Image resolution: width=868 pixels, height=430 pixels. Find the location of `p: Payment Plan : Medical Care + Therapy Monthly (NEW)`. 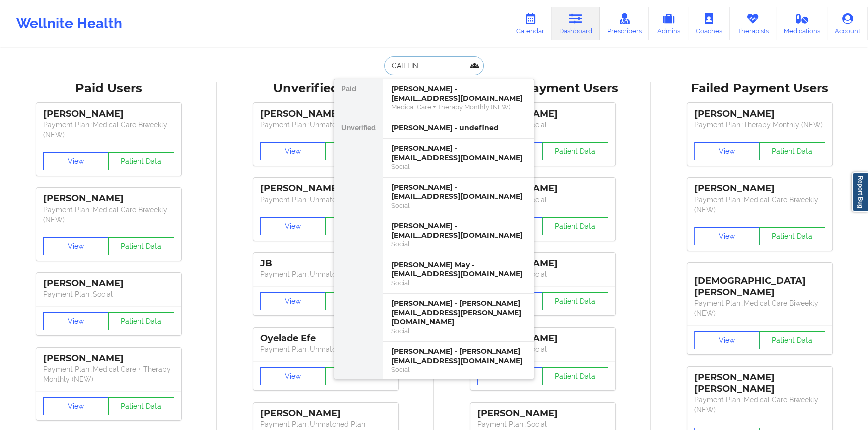

p: Payment Plan : Medical Care + Therapy Monthly (NEW) is located at coordinates (109, 375).